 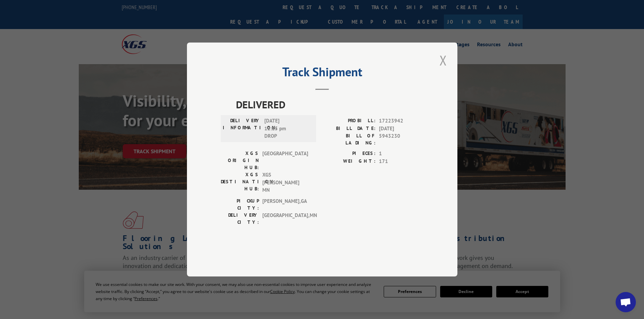 I want to click on label: BILL DATE:, so click(x=349, y=129).